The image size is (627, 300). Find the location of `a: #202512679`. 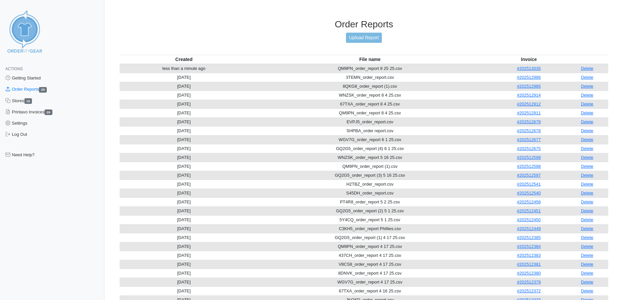

a: #202512679 is located at coordinates (529, 122).